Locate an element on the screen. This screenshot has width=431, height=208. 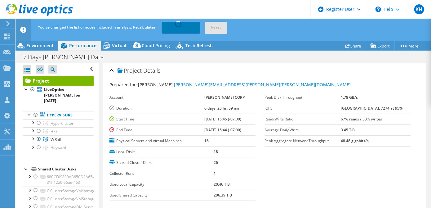
a: More is located at coordinates (408, 46).